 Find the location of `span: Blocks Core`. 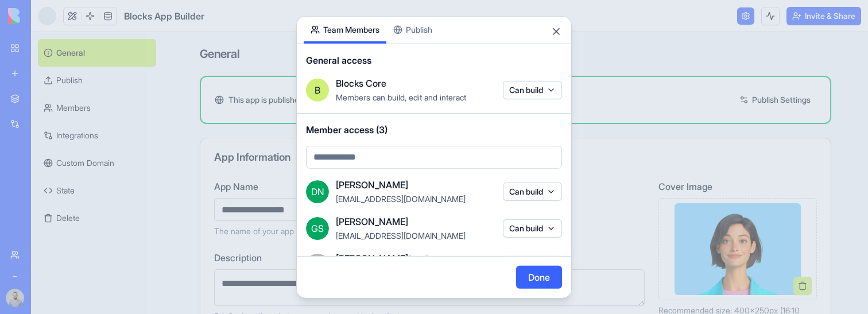

span: Blocks Core is located at coordinates (361, 83).